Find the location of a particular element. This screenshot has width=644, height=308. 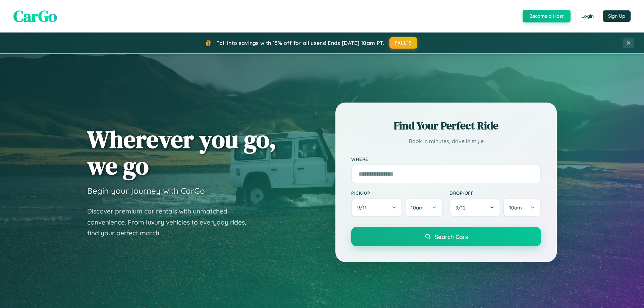

button: Search Cars is located at coordinates (446, 237).